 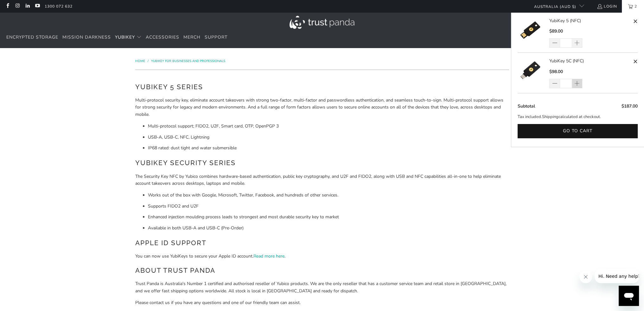 I want to click on nav: Translation missing: en.navigation.header.main_nav, so click(x=117, y=37).